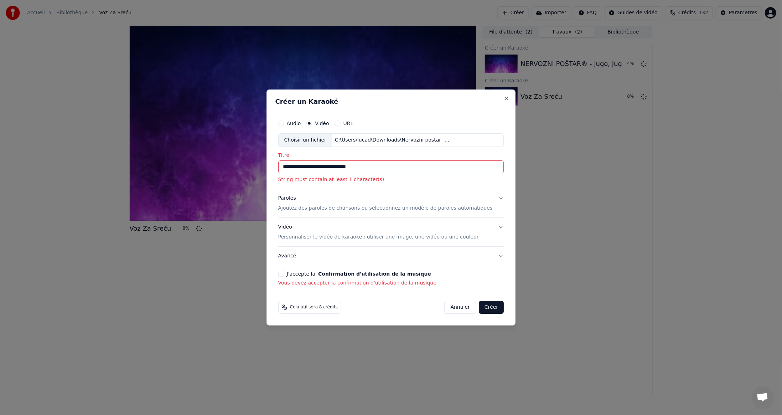  Describe the element at coordinates (460, 307) in the screenshot. I see `button: Annuler` at that location.